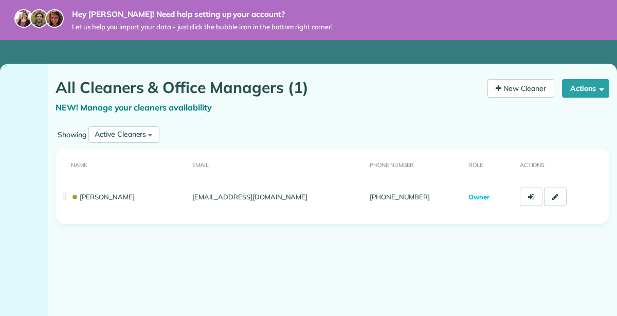  Describe the element at coordinates (490, 164) in the screenshot. I see `th: Role` at that location.